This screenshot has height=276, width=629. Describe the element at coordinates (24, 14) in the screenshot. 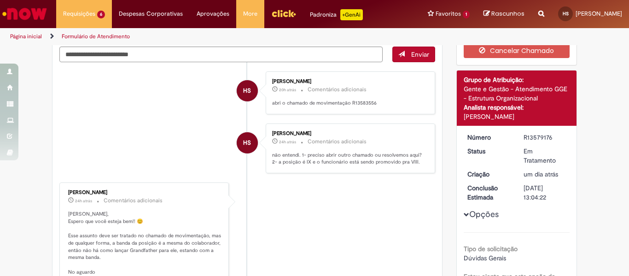

I see `img: ServiceNow` at that location.